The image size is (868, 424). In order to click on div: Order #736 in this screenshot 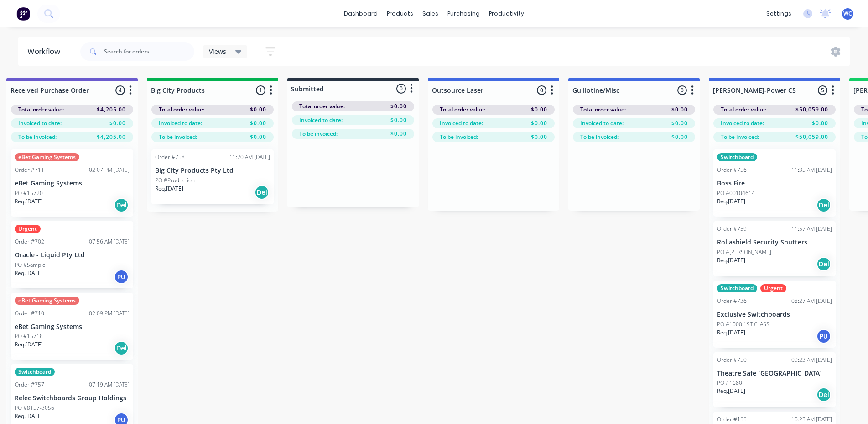, I will do `click(732, 301)`.